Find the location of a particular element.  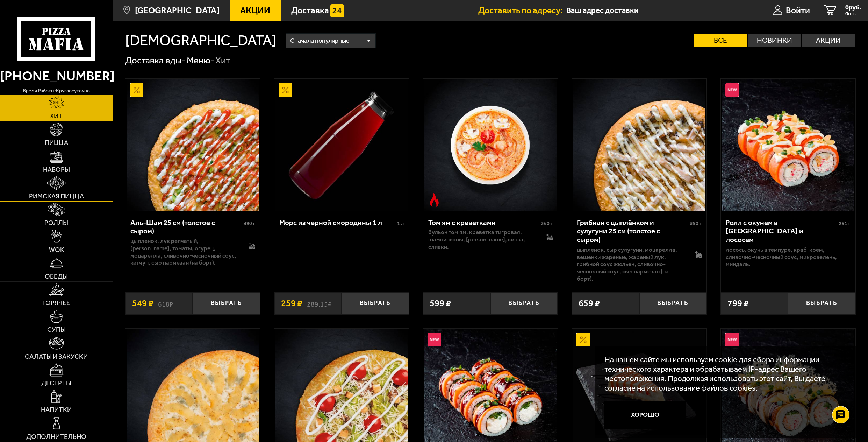

img: 15daf4d41897b9f0e9f617042186c801.svg is located at coordinates (337, 11).